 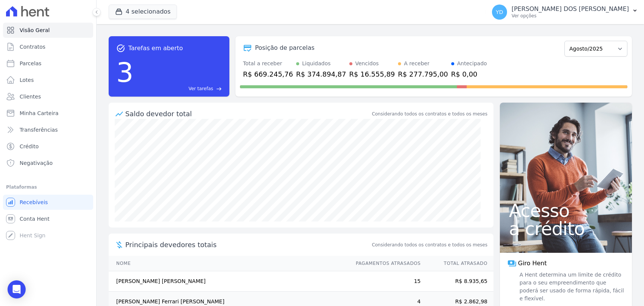 I want to click on span: east, so click(x=219, y=89).